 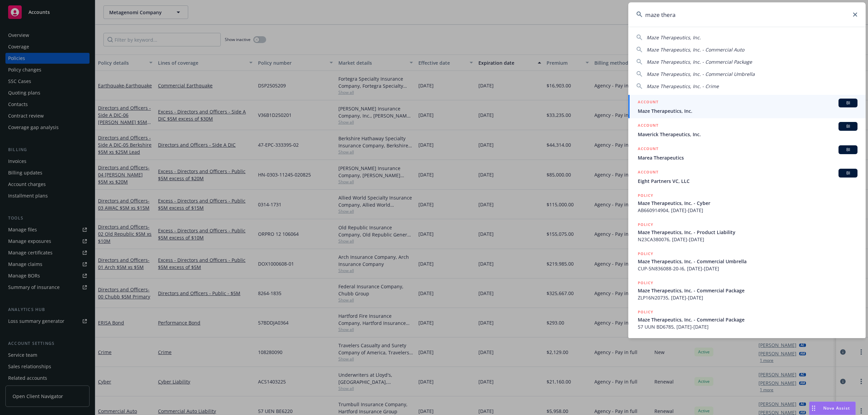 What do you see at coordinates (833, 408) in the screenshot?
I see `button: Nova Assist` at bounding box center [833, 408].